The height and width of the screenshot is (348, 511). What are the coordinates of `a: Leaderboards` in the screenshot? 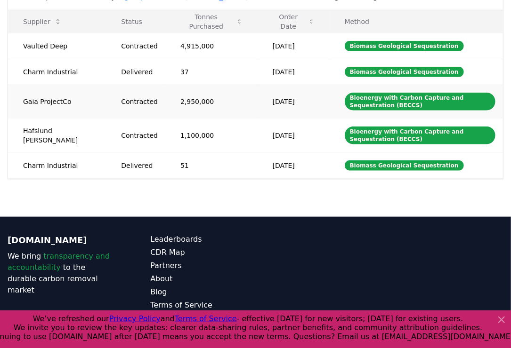 It's located at (202, 240).